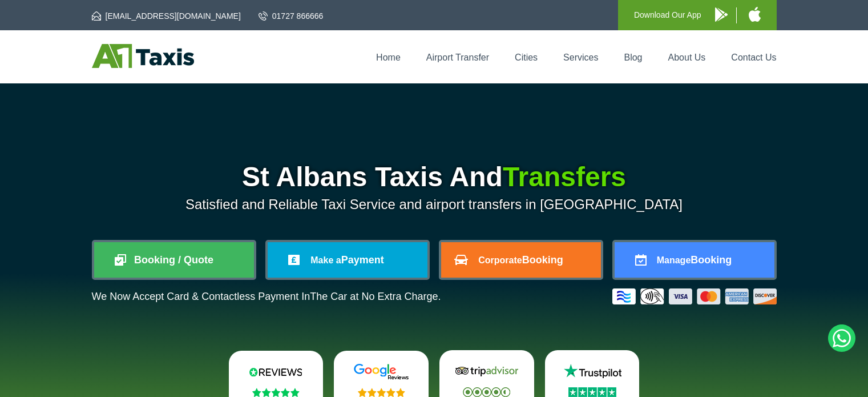 This screenshot has height=397, width=868. What do you see at coordinates (291, 16) in the screenshot?
I see `a: 01727 866666` at bounding box center [291, 16].